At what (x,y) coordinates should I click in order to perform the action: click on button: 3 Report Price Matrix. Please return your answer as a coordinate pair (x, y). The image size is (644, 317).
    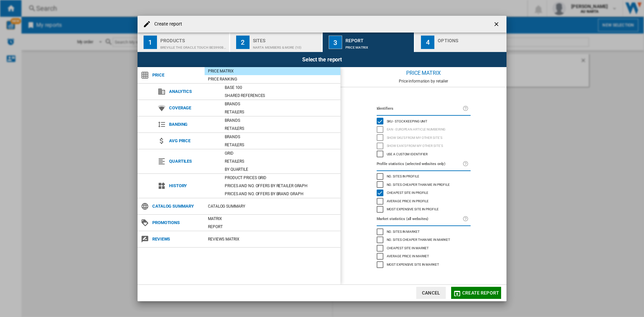
    Looking at the image, I should click on (369, 42).